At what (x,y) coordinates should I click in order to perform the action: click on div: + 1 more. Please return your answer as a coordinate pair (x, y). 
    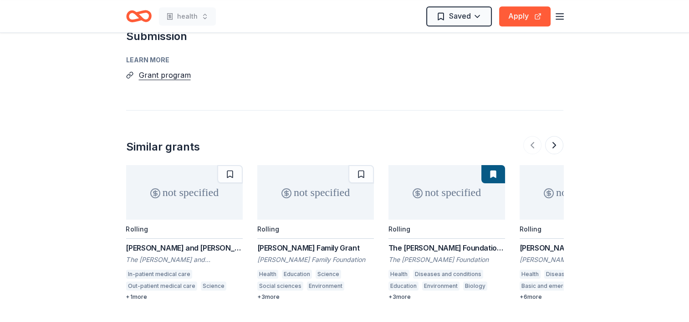
    Looking at the image, I should click on (184, 297).